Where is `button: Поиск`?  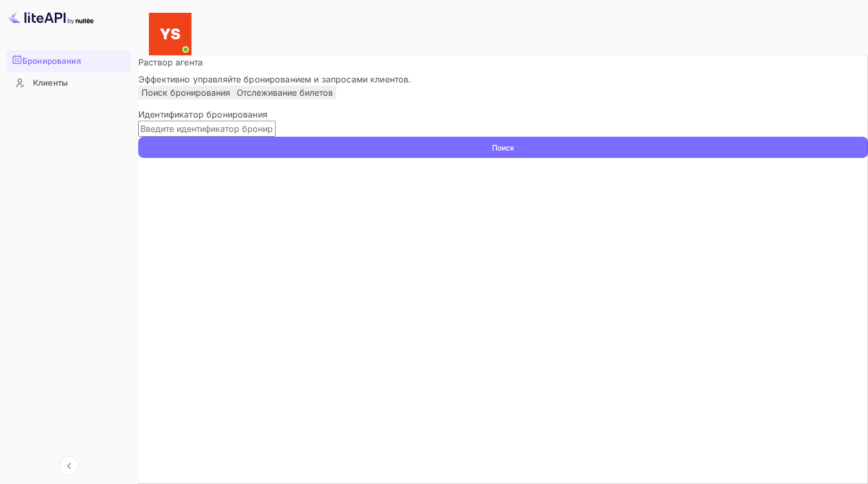
button: Поиск is located at coordinates (503, 148).